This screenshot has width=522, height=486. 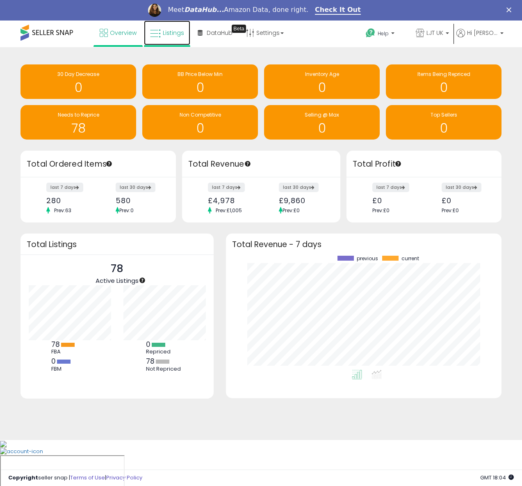 What do you see at coordinates (424, 164) in the screenshot?
I see `h3: Total Profit` at bounding box center [424, 164].